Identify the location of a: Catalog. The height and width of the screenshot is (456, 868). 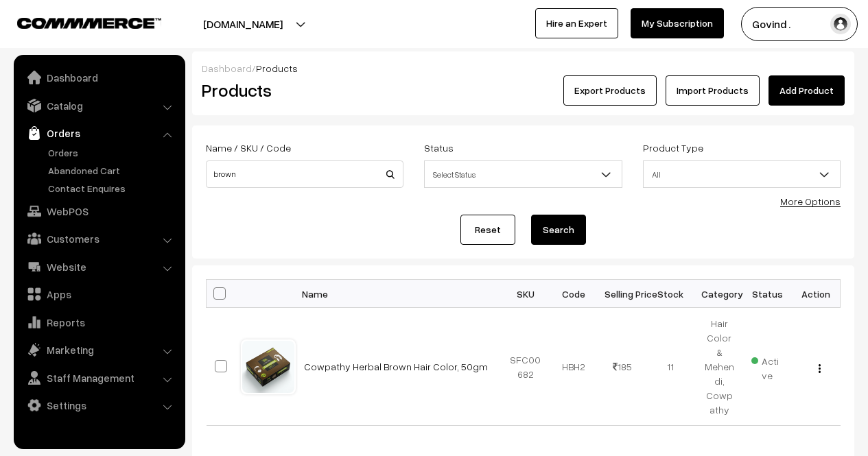
(99, 106).